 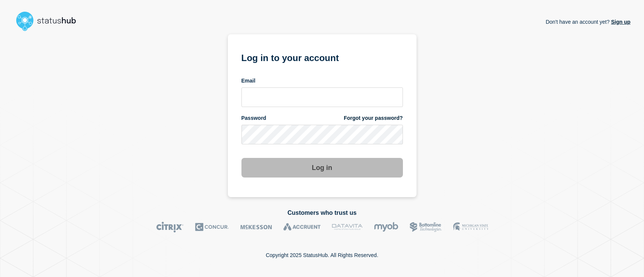 What do you see at coordinates (322, 213) in the screenshot?
I see `h2: Customers who trust us` at bounding box center [322, 213].